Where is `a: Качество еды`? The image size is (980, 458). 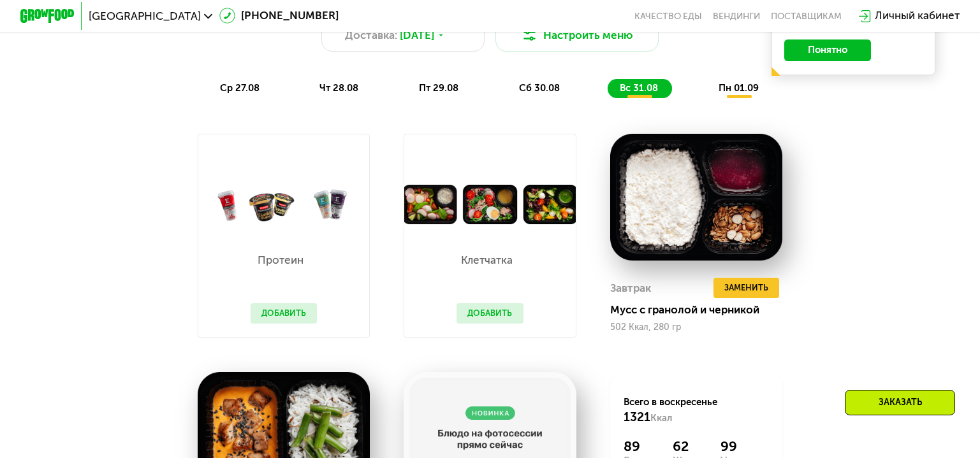 a: Качество еды is located at coordinates (669, 15).